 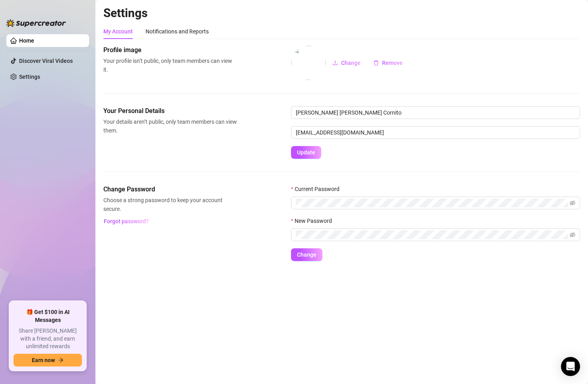 I want to click on input: New Password, so click(x=432, y=235).